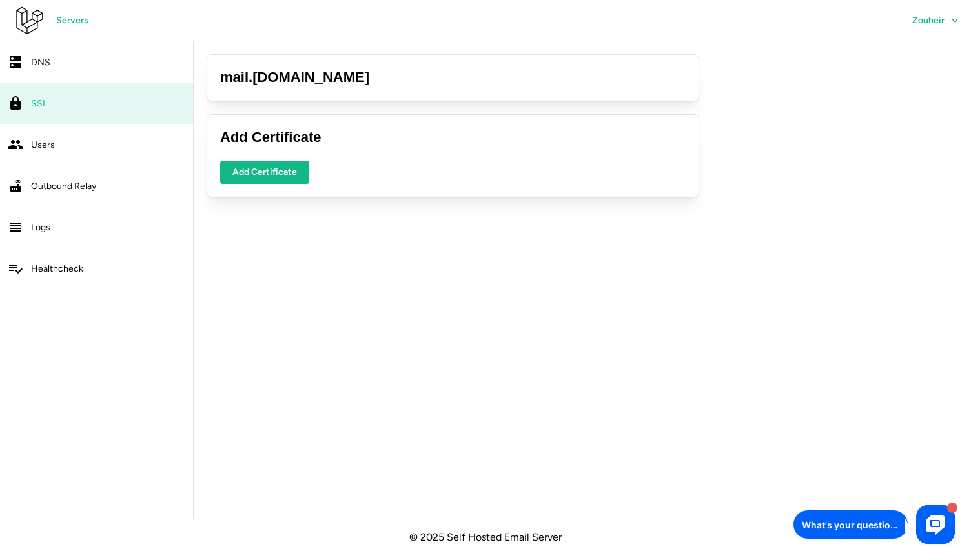 The image size is (971, 560). Describe the element at coordinates (60, 23) in the screenshot. I see `div: What's your question?` at that location.